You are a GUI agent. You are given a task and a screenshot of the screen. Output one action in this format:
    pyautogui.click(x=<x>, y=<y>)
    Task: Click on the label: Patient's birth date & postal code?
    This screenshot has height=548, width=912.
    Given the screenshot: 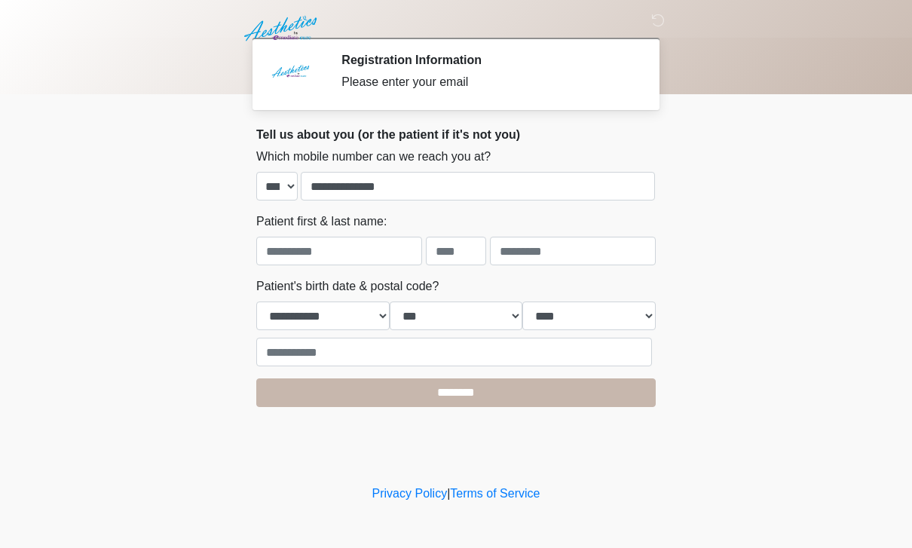 What is the action you would take?
    pyautogui.click(x=347, y=286)
    